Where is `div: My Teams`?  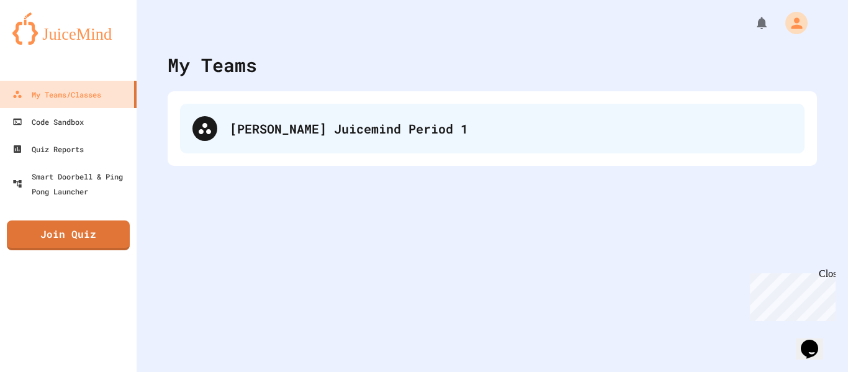
div: My Teams is located at coordinates (212, 65).